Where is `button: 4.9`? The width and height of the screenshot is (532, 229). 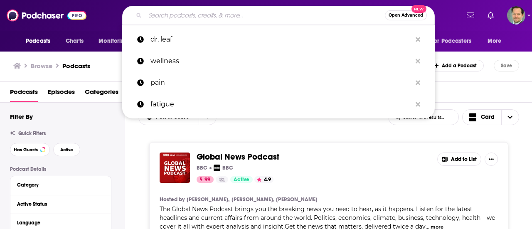 button: 4.9 is located at coordinates (264, 180).